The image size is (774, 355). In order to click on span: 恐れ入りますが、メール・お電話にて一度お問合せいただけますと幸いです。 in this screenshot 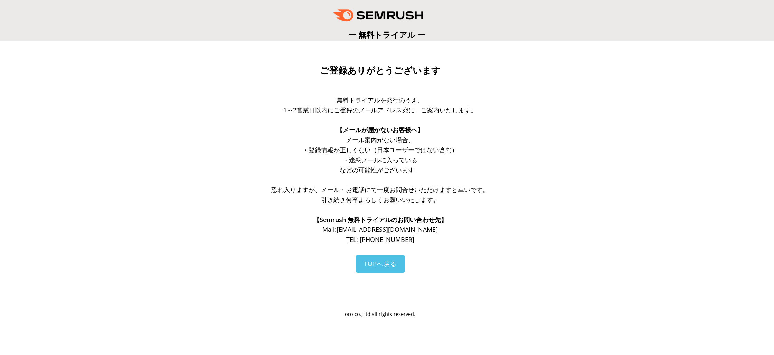, I will do `click(380, 189)`.